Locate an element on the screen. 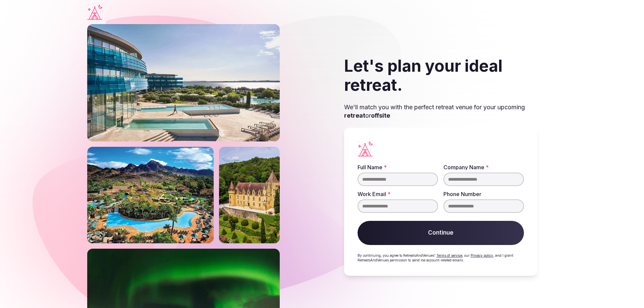  strong: retreat is located at coordinates (355, 115).